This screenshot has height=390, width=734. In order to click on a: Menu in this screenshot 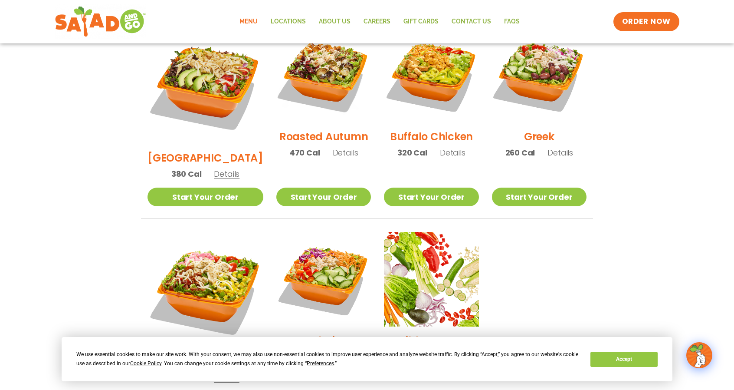, I will do `click(249, 22)`.